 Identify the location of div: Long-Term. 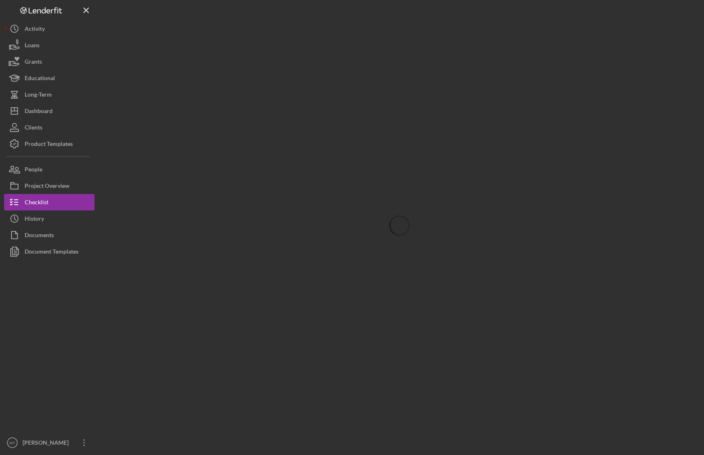
(38, 95).